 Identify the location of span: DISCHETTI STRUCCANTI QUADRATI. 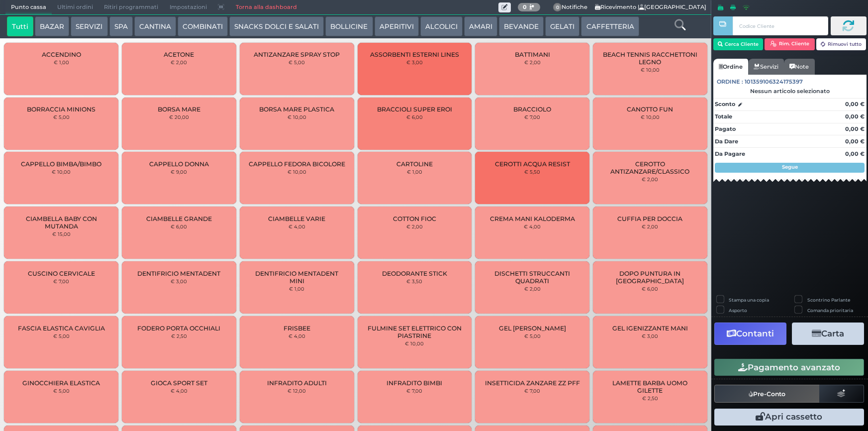
(532, 277).